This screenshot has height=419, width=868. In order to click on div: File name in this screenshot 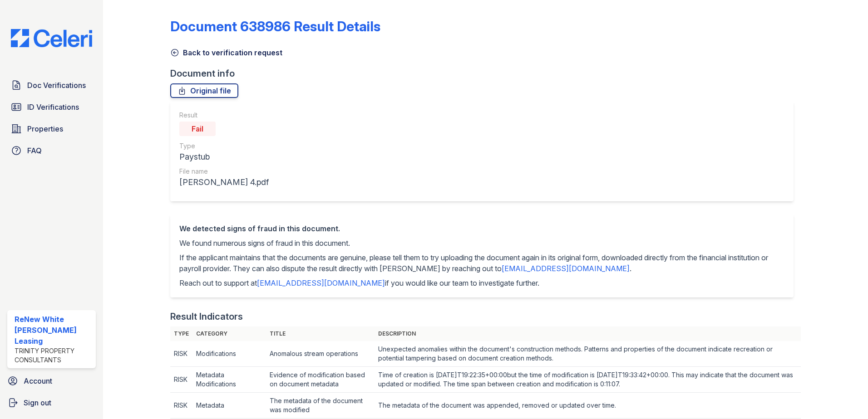, I will do `click(224, 171)`.